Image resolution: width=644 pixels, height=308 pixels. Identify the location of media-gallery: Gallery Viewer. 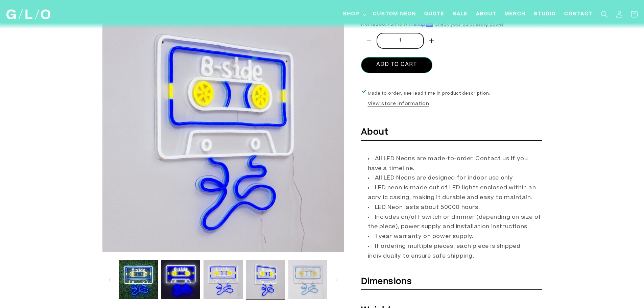
(223, 156).